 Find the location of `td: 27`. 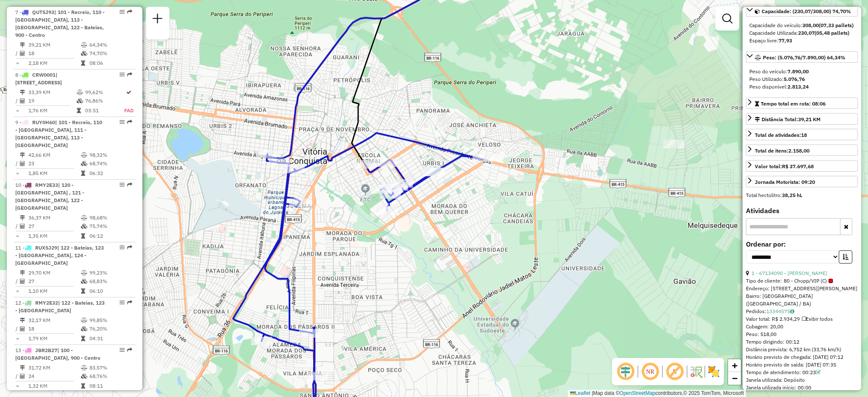

td: 27 is located at coordinates (54, 281).